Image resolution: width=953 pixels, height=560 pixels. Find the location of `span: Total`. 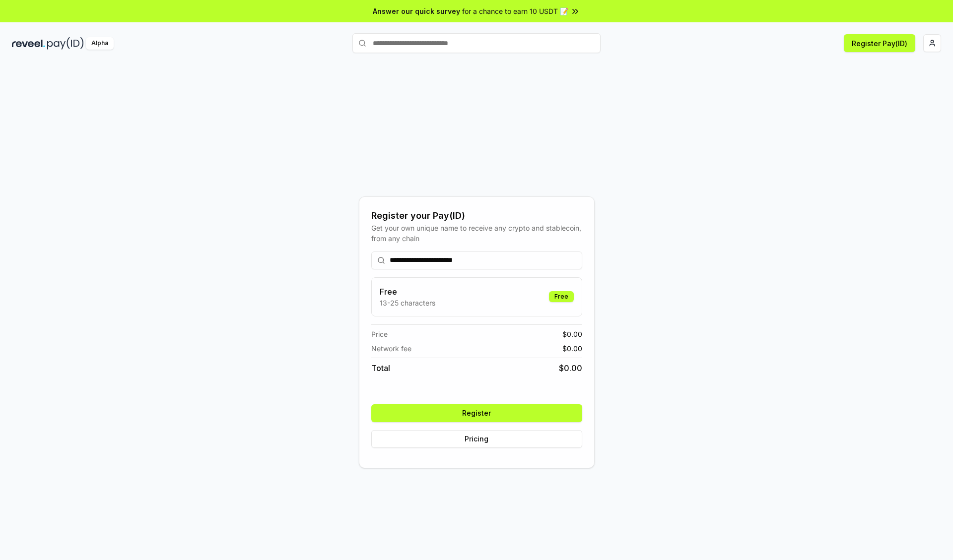

span: Total is located at coordinates (381, 368).